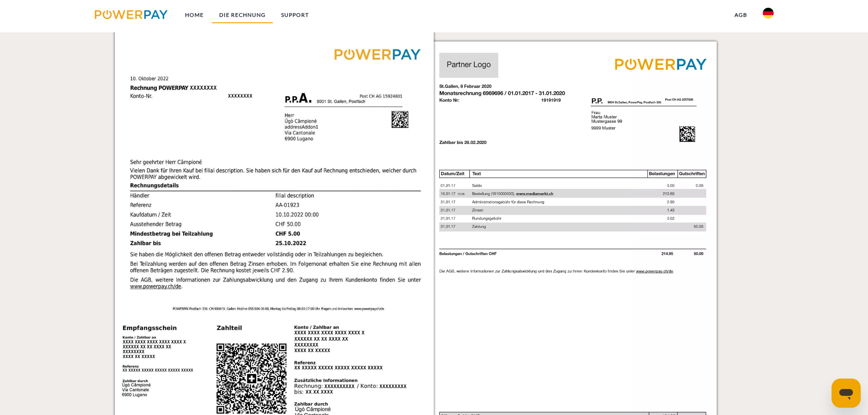  Describe the element at coordinates (243, 15) in the screenshot. I see `a: DIE RECHNUNG` at that location.